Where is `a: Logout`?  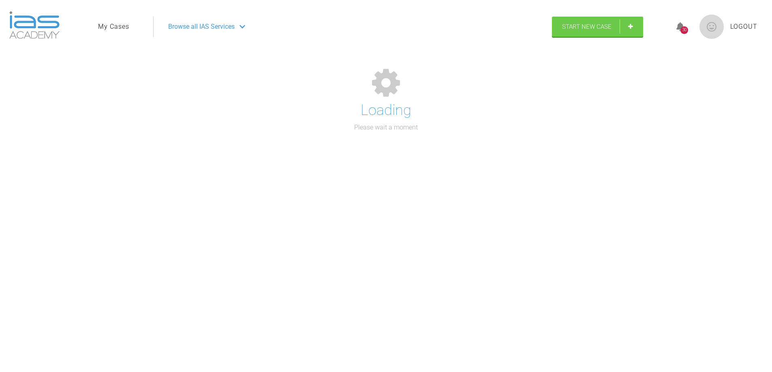 a: Logout is located at coordinates (744, 27).